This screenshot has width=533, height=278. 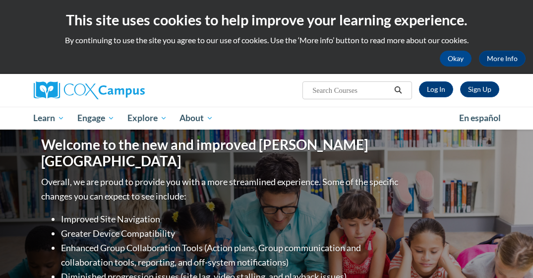 What do you see at coordinates (231, 233) in the screenshot?
I see `li: Greater Device Compatibility` at bounding box center [231, 233].